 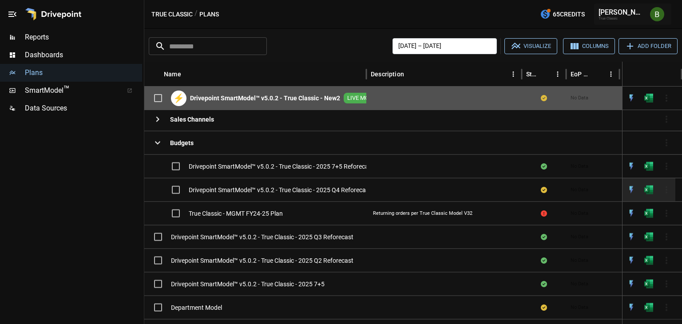 I want to click on button: Brandon Kang, so click(x=657, y=14).